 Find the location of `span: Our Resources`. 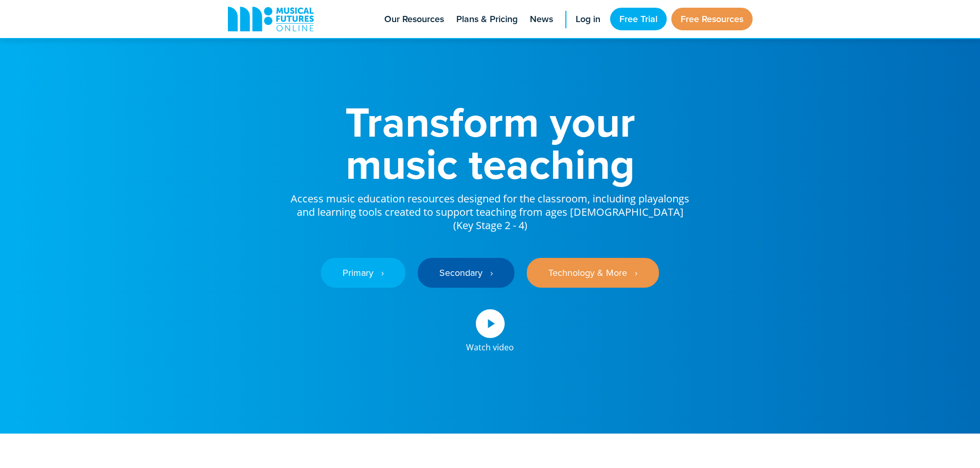

span: Our Resources is located at coordinates (414, 19).